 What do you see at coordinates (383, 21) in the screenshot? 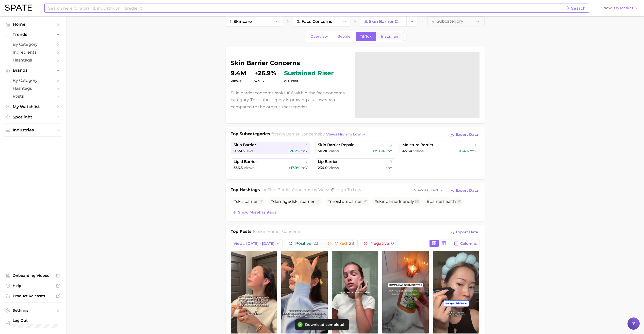
I see `a: 3. skin barrier concerns` at bounding box center [383, 21].